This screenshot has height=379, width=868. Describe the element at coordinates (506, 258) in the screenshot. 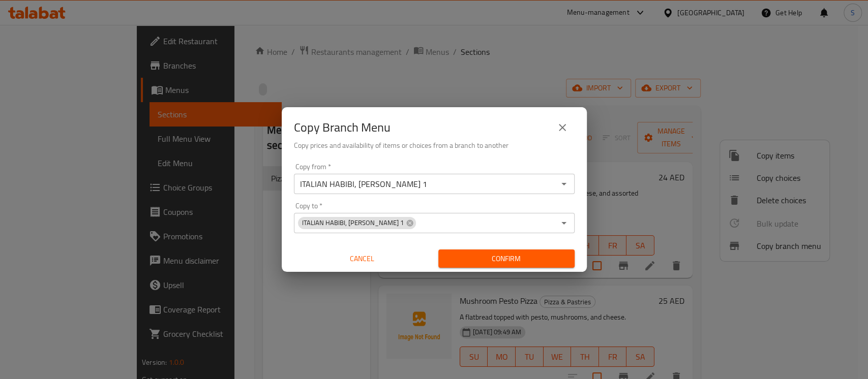

I see `span: Confirm` at that location.